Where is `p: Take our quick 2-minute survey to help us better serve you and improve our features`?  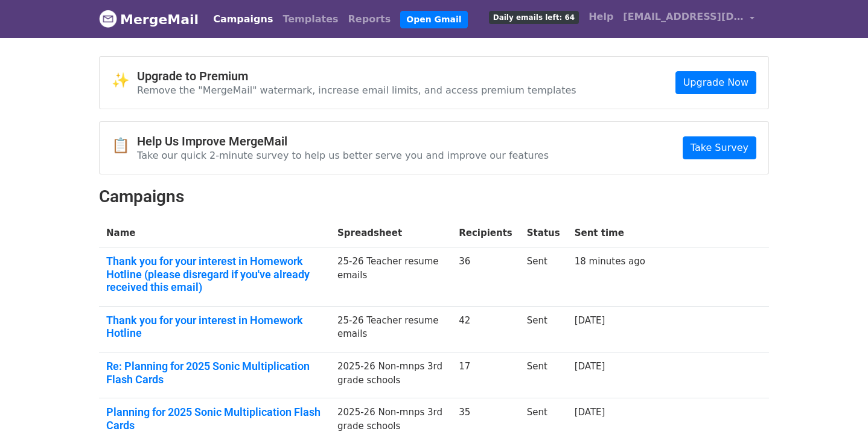
p: Take our quick 2-minute survey to help us better serve you and improve our features is located at coordinates (343, 155).